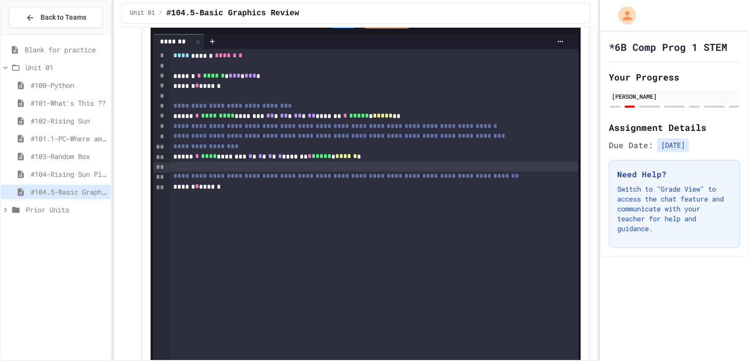  Describe the element at coordinates (674, 77) in the screenshot. I see `h2: Your Progress` at that location.